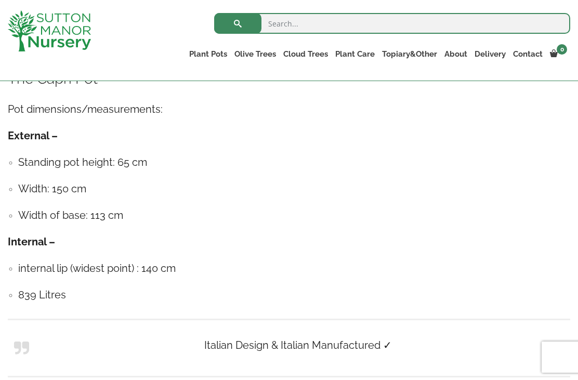 This screenshot has width=578, height=380. Describe the element at coordinates (410, 54) in the screenshot. I see `a: Topiary&Other` at that location.